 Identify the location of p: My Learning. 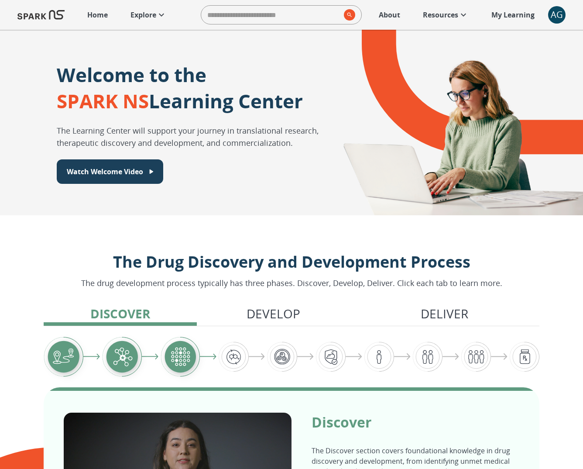
(513, 15).